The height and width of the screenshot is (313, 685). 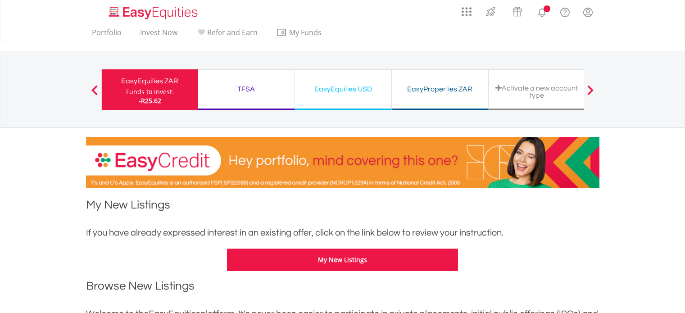 I want to click on img: EasyEquities_Logo.png, so click(x=154, y=13).